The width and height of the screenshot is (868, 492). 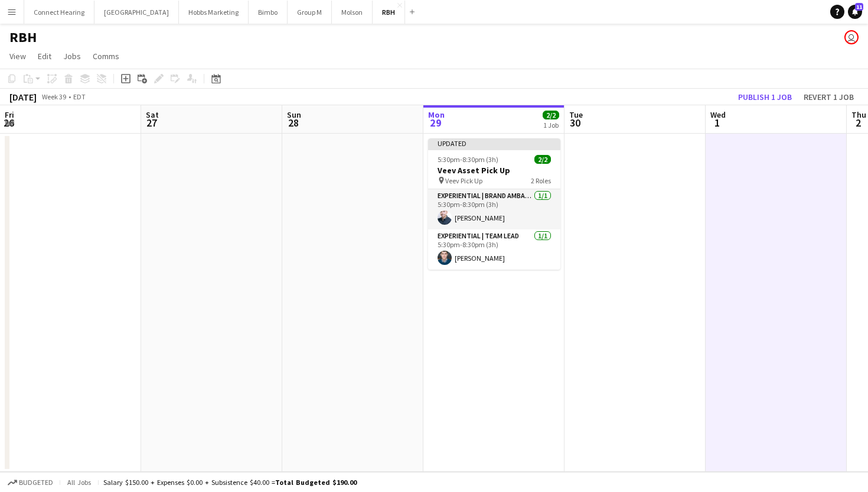 What do you see at coordinates (541, 180) in the screenshot?
I see `span: 2 Roles` at bounding box center [541, 180].